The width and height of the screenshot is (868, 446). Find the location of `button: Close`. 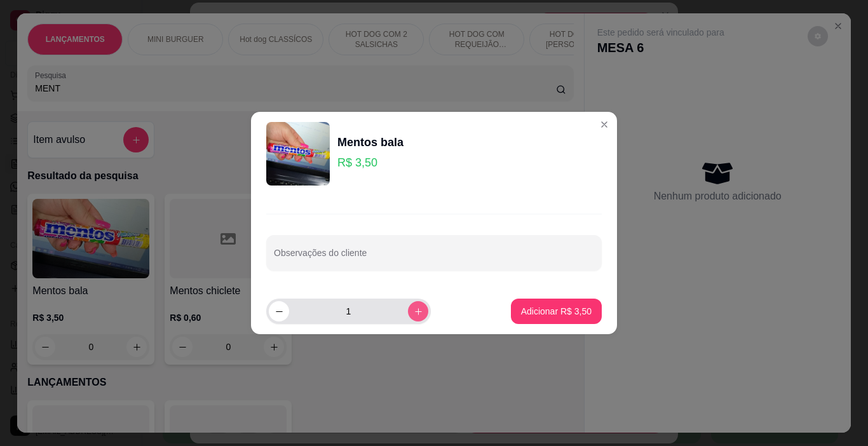

button: Close is located at coordinates (605, 125).